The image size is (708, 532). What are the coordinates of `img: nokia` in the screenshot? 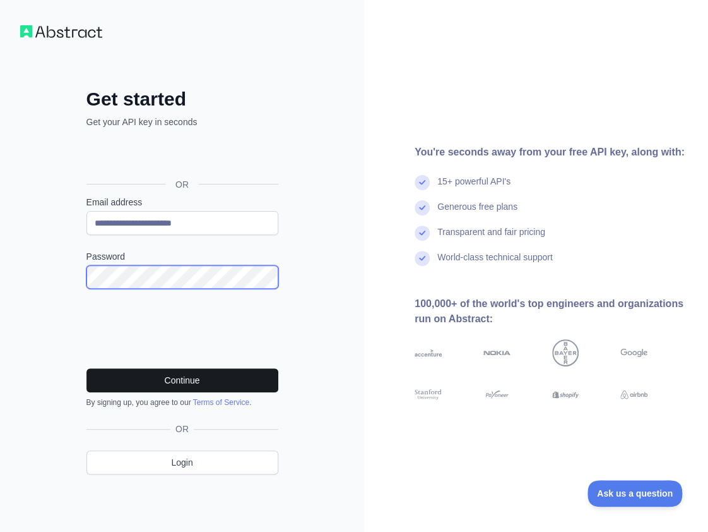 It's located at (497, 352).